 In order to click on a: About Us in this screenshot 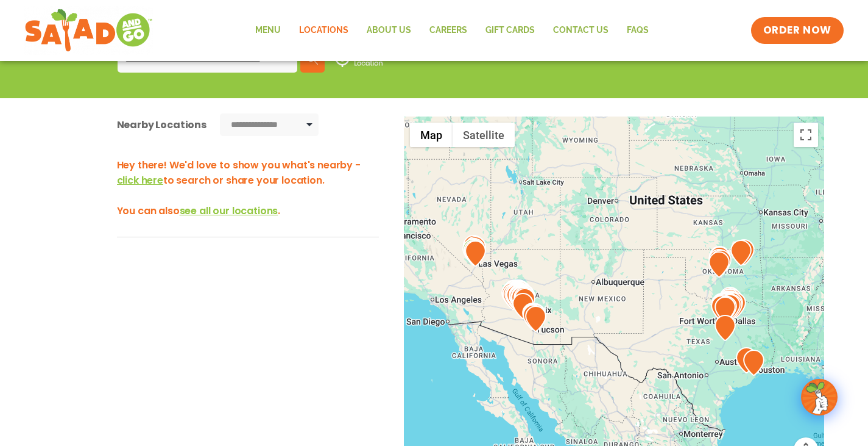, I will do `click(388, 31)`.